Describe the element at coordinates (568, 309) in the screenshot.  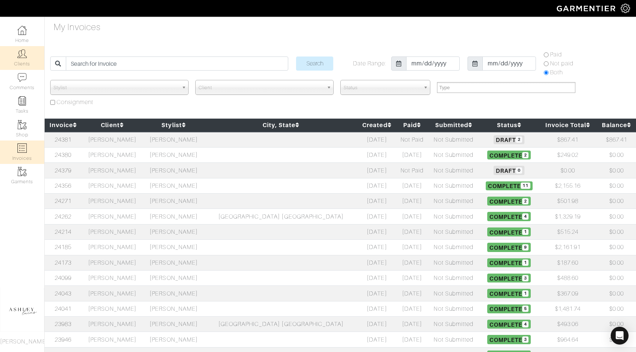
I see `td: $1,481.74` at that location.